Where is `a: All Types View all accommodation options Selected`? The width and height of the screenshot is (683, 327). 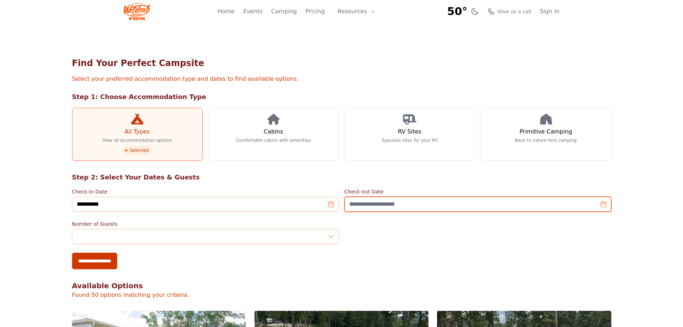 a: All Types View all accommodation options Selected is located at coordinates (137, 134).